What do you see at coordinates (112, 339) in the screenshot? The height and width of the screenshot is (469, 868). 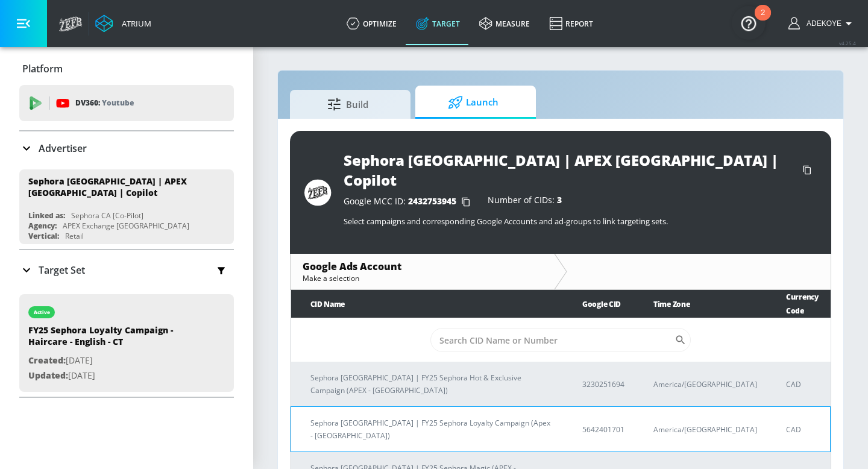 I see `div: FY25 Sephora Loyalty Campaign - Haircare - English - CT` at bounding box center [112, 339].